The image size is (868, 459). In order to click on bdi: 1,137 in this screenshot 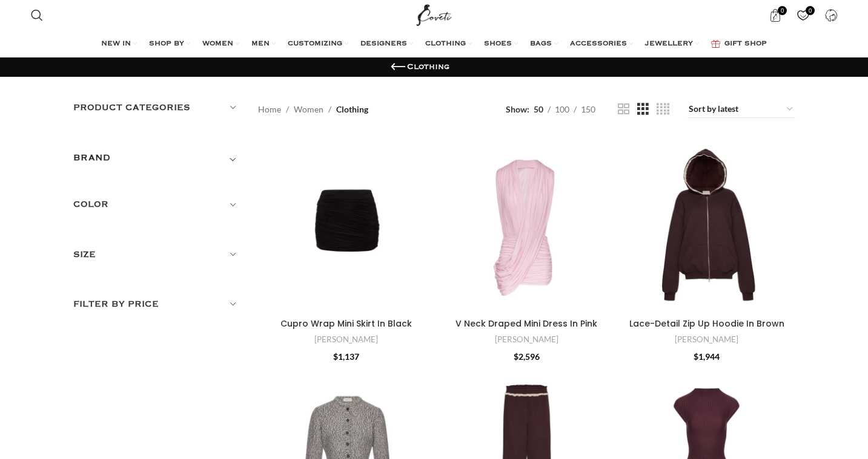, I will do `click(346, 357)`.